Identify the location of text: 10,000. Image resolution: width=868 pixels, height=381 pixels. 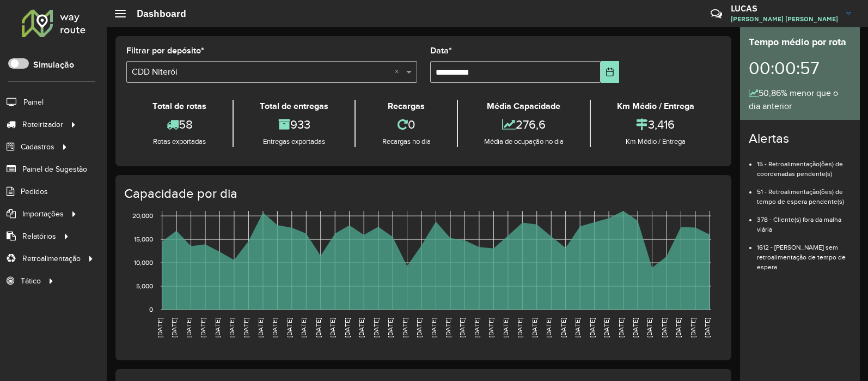
(143, 262).